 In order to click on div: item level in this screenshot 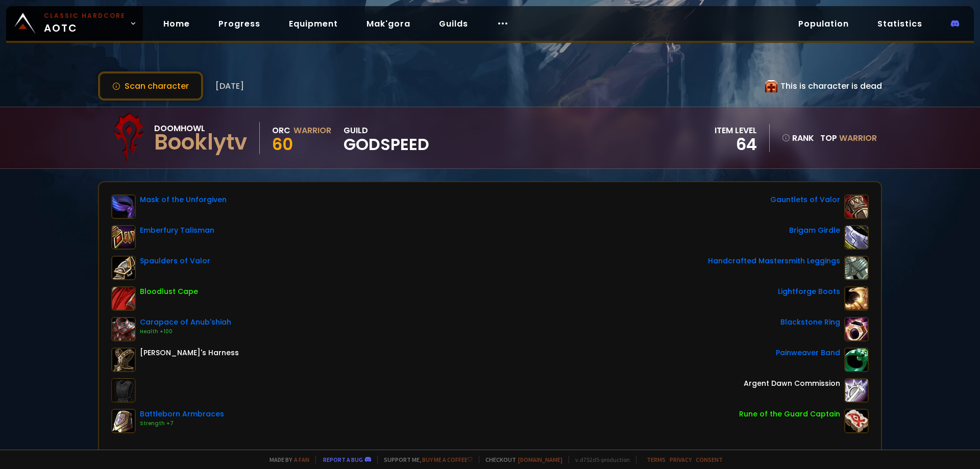, I will do `click(735, 130)`.